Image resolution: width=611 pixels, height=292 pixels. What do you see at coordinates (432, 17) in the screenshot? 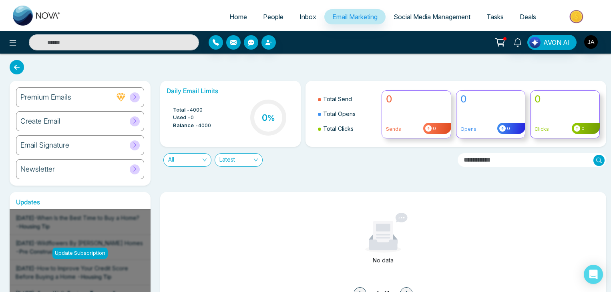
I see `a: Social Media Management` at bounding box center [432, 17].